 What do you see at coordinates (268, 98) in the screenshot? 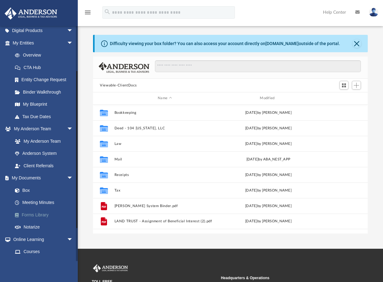
I see `div: Modified` at bounding box center [268, 98].